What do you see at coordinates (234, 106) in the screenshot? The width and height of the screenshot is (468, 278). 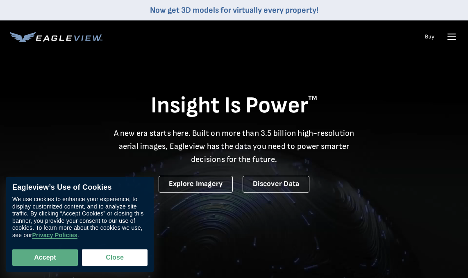 I see `h1: Insight Is Power` at bounding box center [234, 106].